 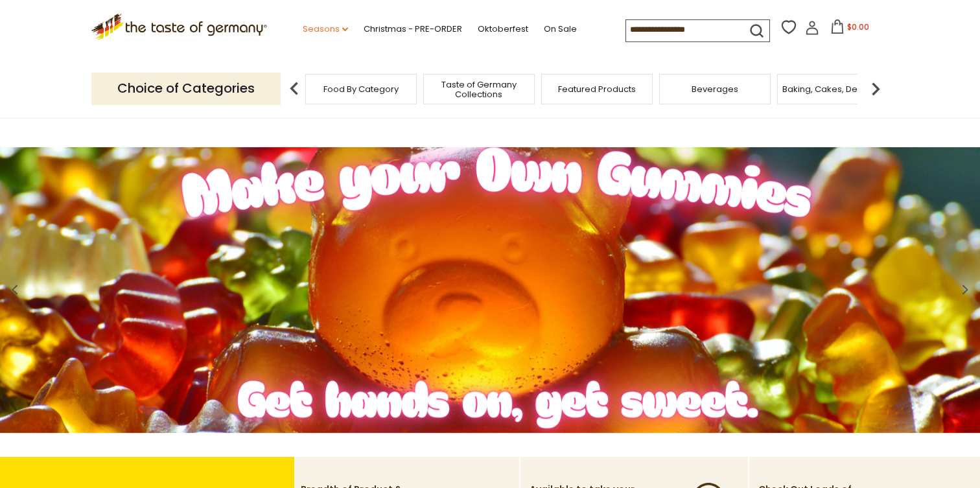 What do you see at coordinates (597, 89) in the screenshot?
I see `span: Featured Products` at bounding box center [597, 89].